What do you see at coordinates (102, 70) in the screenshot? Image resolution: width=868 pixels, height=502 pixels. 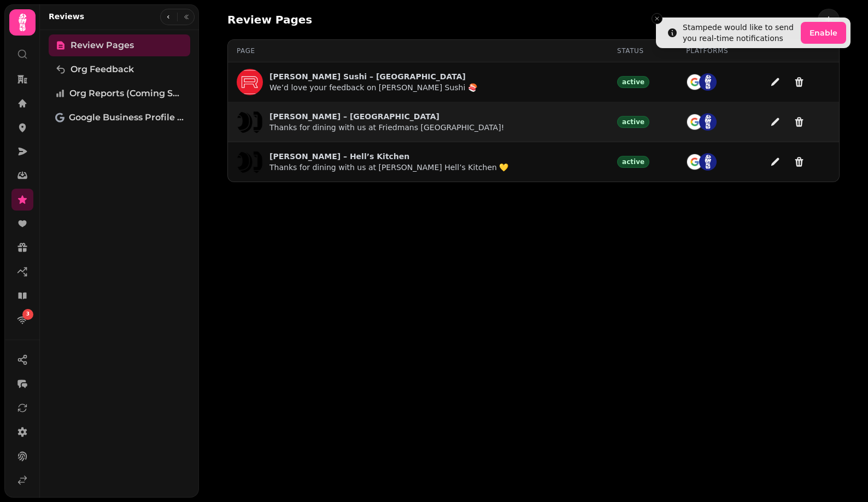 I see `span: Org Feedback` at bounding box center [102, 70].